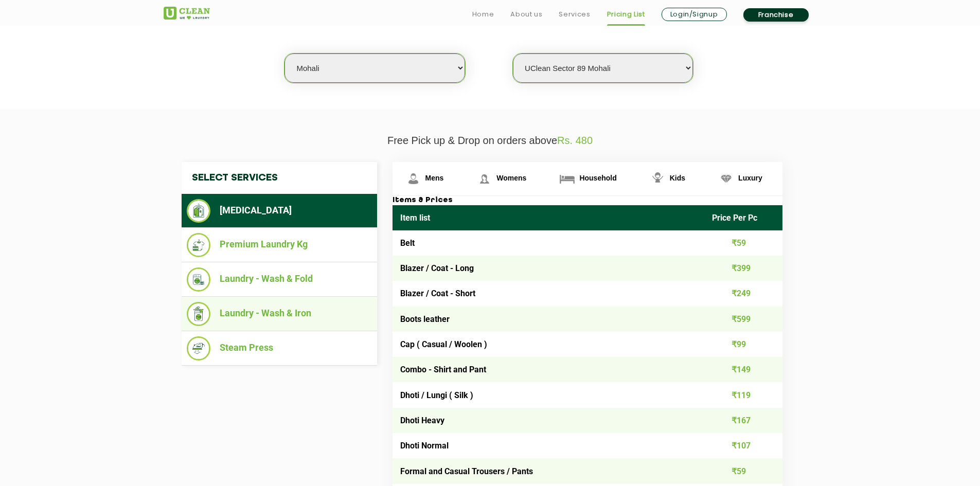 Image resolution: width=980 pixels, height=486 pixels. I want to click on td: Belt, so click(548, 242).